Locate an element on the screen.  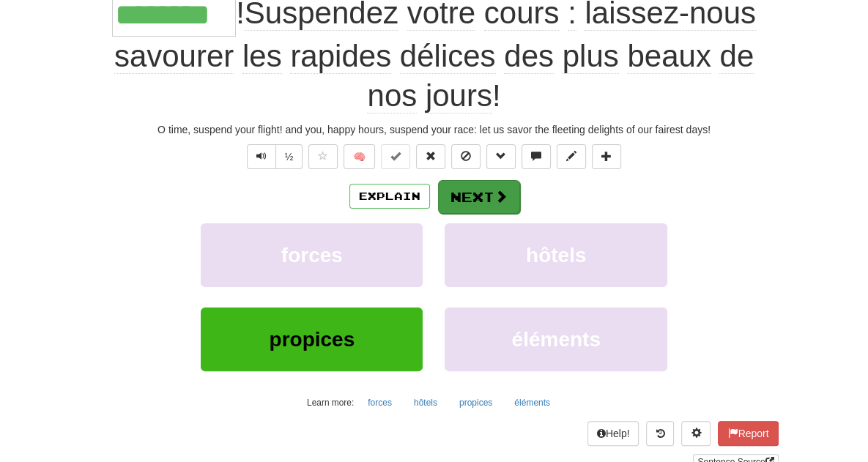
span: les is located at coordinates (262, 57).